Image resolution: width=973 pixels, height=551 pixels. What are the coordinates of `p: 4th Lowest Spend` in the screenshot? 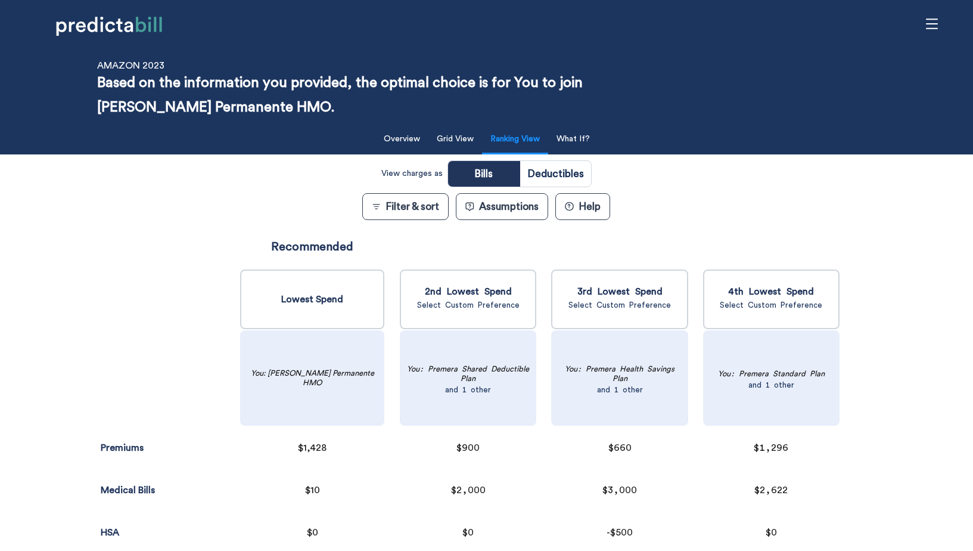 It's located at (771, 291).